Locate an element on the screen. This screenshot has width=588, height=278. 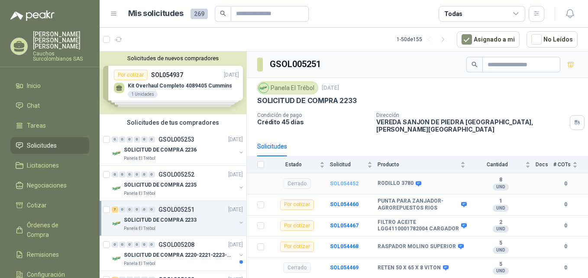
span: Cotizar is located at coordinates (37, 205).